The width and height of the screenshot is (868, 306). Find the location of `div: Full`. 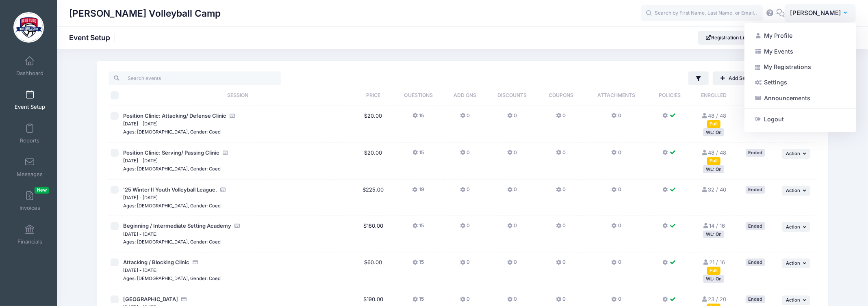

div: Full is located at coordinates (713, 270).